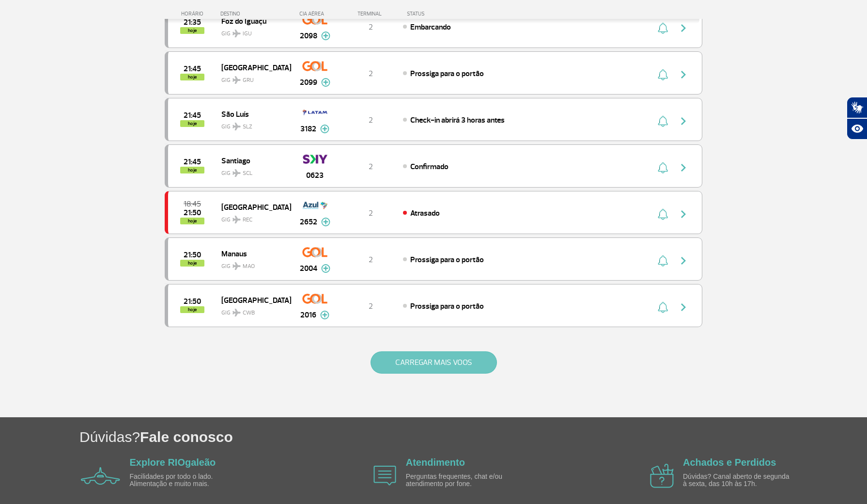  What do you see at coordinates (431, 27) in the screenshot?
I see `span: Embarcando` at bounding box center [431, 27].